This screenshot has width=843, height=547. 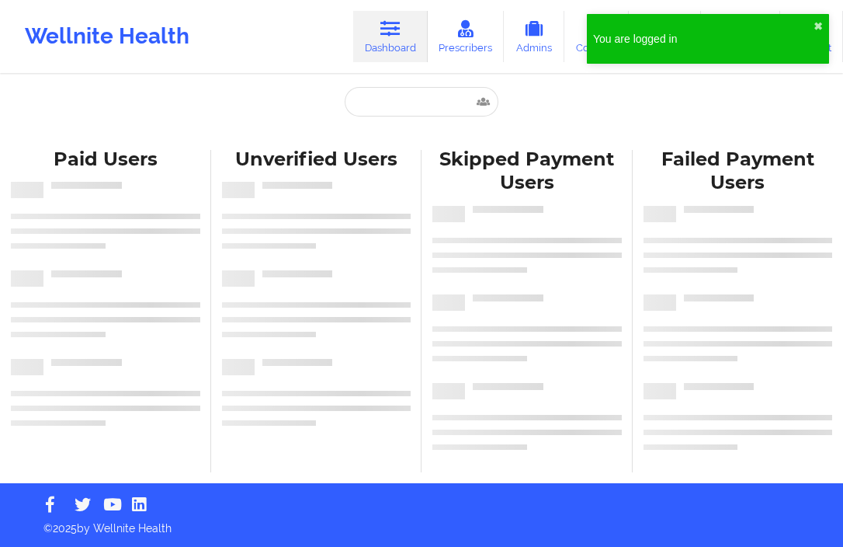 What do you see at coordinates (106, 159) in the screenshot?
I see `div: Paid Users` at bounding box center [106, 159].